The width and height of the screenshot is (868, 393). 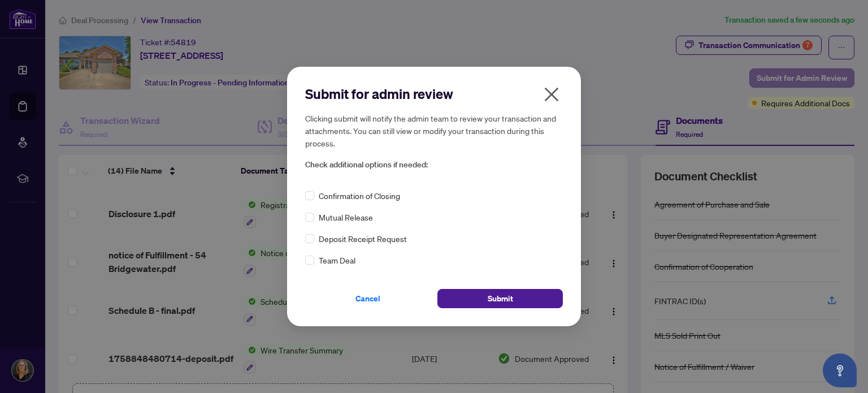 I want to click on button: Open asap, so click(x=839, y=370).